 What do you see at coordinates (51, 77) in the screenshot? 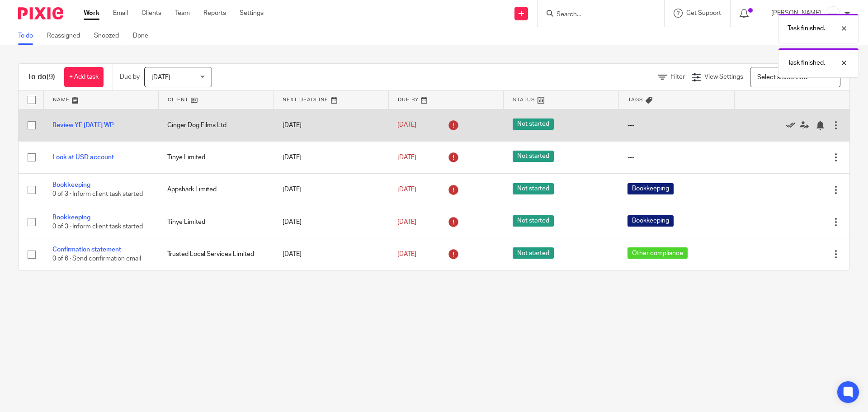
I see `span: (9)` at bounding box center [51, 77].